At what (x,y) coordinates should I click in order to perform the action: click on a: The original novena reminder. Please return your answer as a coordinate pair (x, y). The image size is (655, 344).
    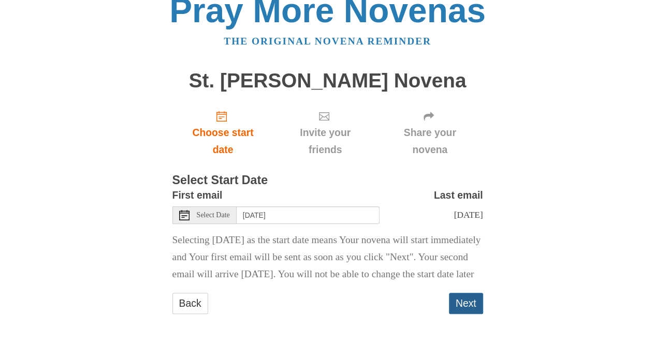
    Looking at the image, I should click on (327, 41).